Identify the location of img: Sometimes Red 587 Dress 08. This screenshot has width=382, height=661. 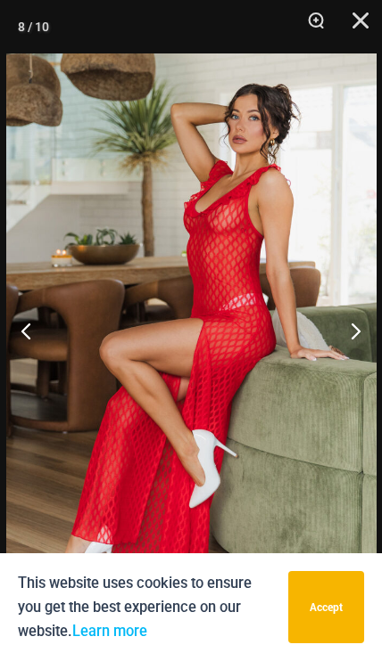
(191, 331).